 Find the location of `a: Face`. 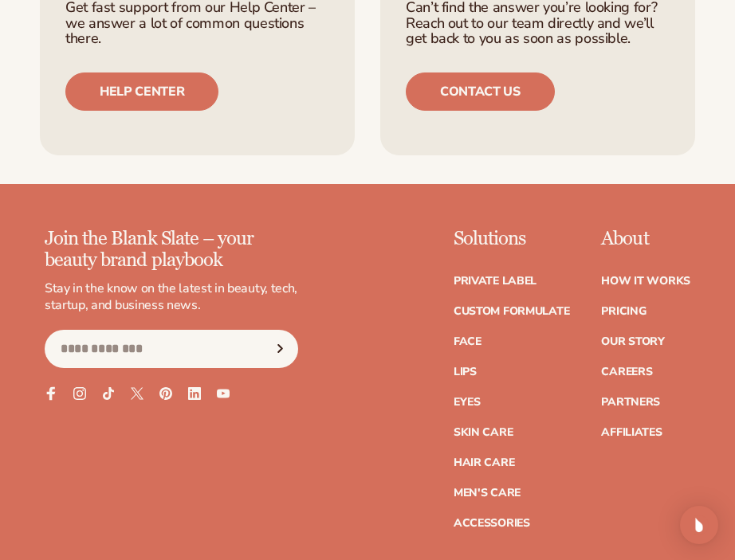

a: Face is located at coordinates (467, 342).